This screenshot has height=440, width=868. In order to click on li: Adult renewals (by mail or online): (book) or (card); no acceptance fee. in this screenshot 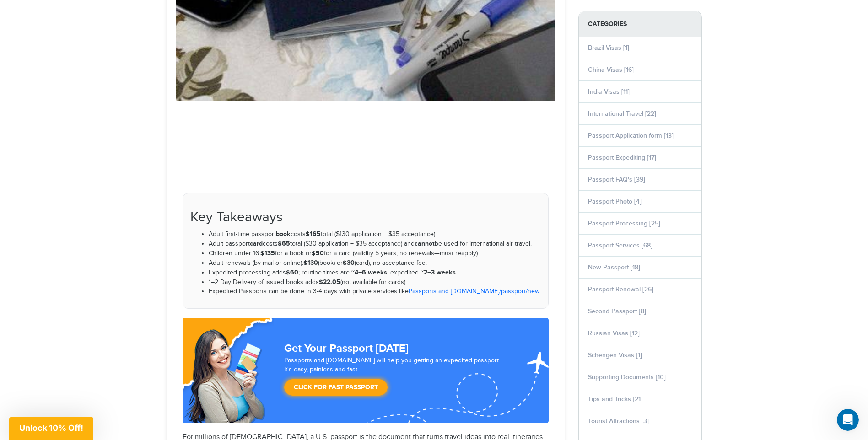, I will do `click(374, 263)`.